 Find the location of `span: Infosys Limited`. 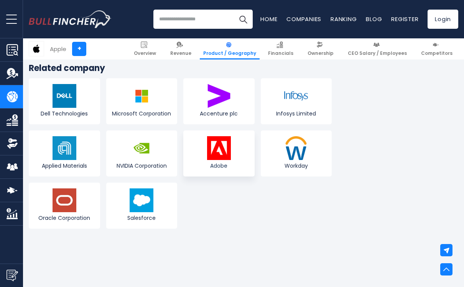

span: Infosys Limited is located at coordinates (297, 114).